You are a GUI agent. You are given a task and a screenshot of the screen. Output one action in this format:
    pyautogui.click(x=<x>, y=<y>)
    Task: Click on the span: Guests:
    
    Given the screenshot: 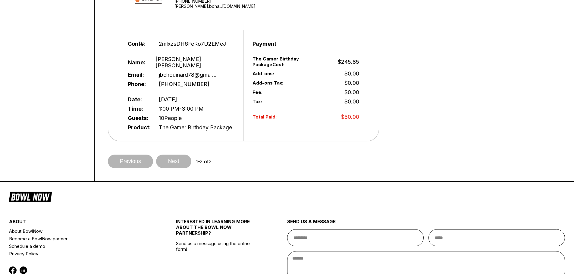 What is the action you would take?
    pyautogui.click(x=138, y=118)
    